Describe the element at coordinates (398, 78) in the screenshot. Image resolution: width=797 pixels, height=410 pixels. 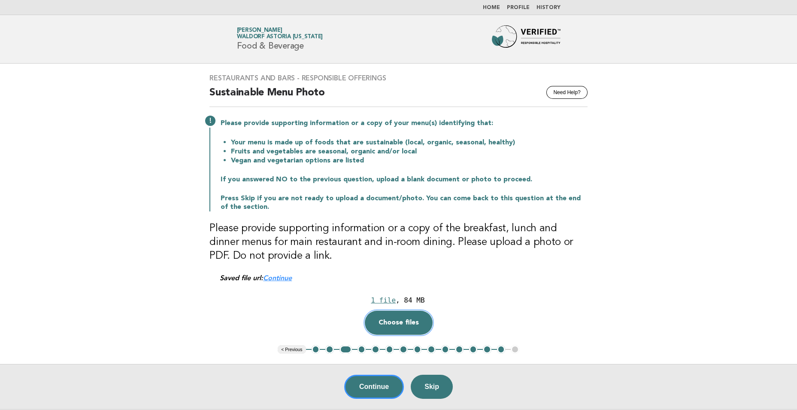
I see `h3: Restaurants and Bars - Responsible Offerings` at that location.